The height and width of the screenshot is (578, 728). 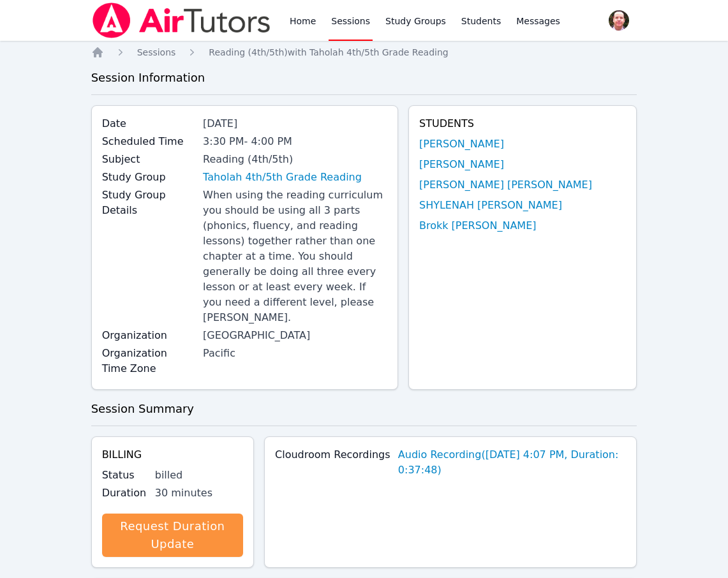 I want to click on a: Request Duration Update, so click(x=172, y=535).